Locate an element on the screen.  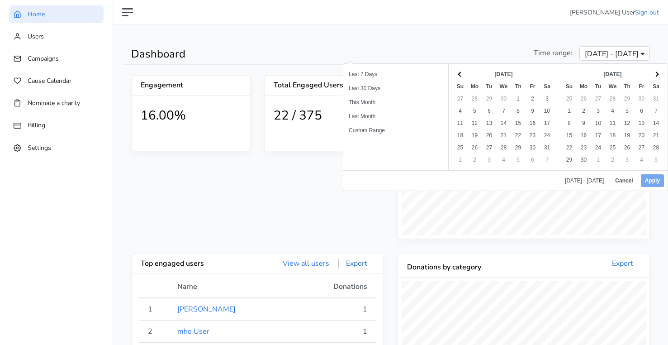
h5: Engagement is located at coordinates (166, 85).